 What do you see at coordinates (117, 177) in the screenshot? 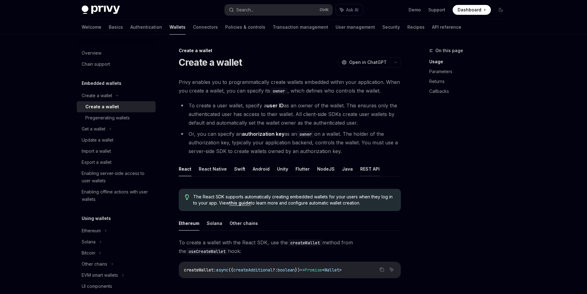
I see `div: Enabling server-side access to user wallets` at bounding box center [117, 177].